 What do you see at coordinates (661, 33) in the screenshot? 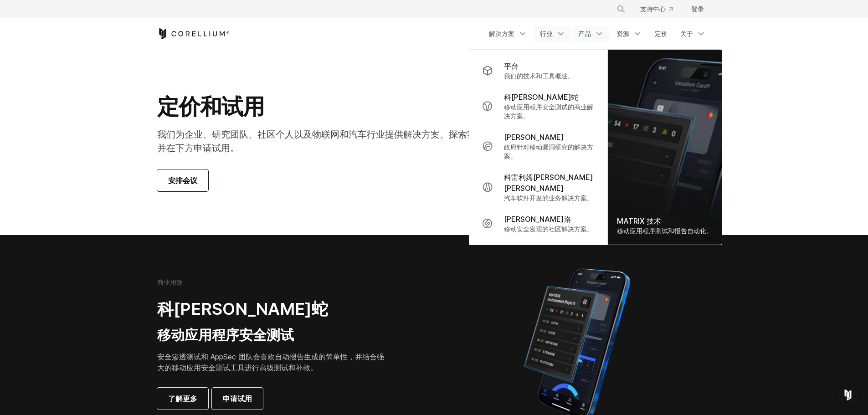
I see `font: 定价` at bounding box center [661, 33].